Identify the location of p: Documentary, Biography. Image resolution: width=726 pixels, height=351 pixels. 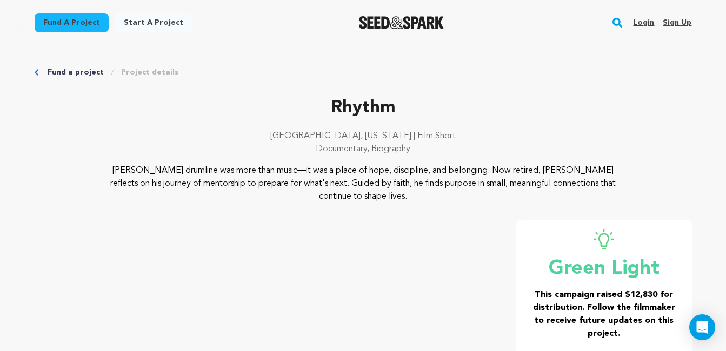
(363, 149).